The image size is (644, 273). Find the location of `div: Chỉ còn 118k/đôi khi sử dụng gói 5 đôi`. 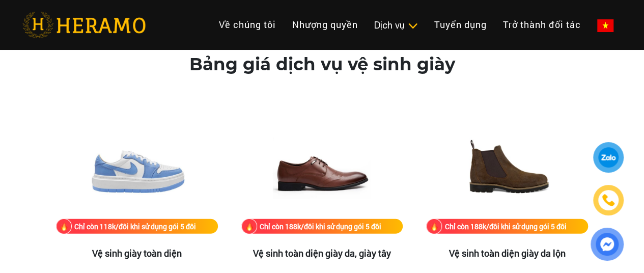

div: Chỉ còn 118k/đôi khi sử dụng gói 5 đôi is located at coordinates (135, 226).